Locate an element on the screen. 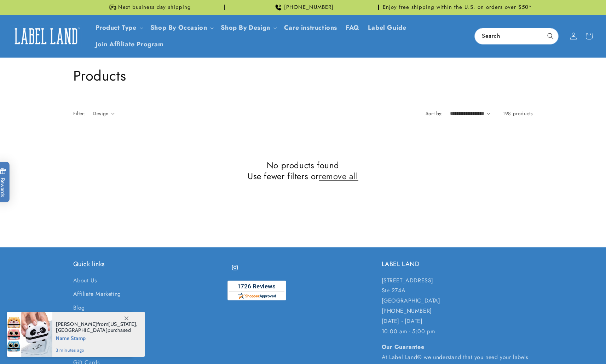 The image size is (606, 364). img: Label Land is located at coordinates (46, 36).